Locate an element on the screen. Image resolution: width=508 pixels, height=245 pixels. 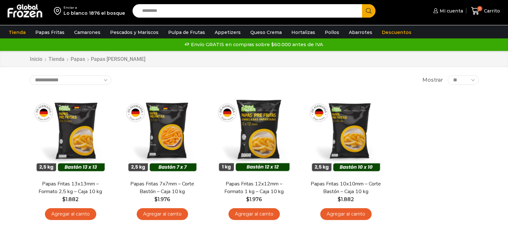
img: address-field-icon.svg is located at coordinates (59, 11).